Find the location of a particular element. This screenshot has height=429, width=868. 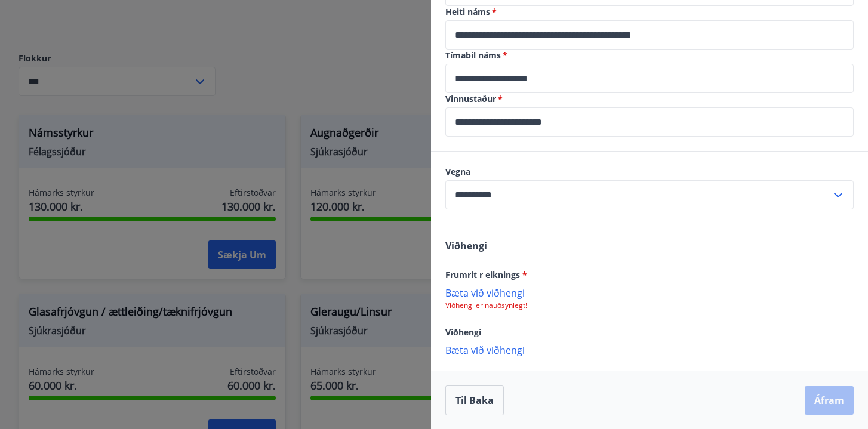

div: Tímabil náms is located at coordinates (650, 78).